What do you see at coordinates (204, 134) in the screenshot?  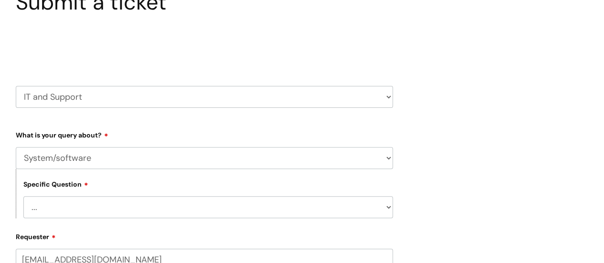 I see `label: What is your query about?` at bounding box center [204, 134].